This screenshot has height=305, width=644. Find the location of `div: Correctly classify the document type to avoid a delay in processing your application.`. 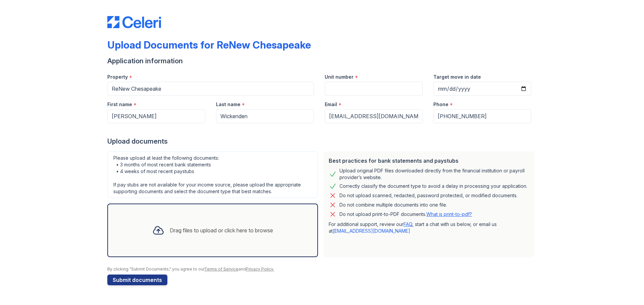

div: Correctly classify the document type to avoid a delay in processing your application. is located at coordinates (433, 186).